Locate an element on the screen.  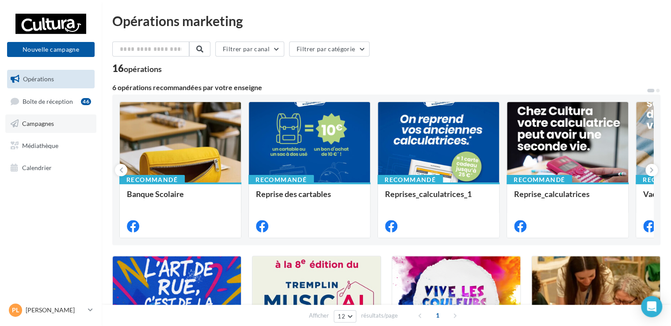
span: Afficher is located at coordinates (319, 316).